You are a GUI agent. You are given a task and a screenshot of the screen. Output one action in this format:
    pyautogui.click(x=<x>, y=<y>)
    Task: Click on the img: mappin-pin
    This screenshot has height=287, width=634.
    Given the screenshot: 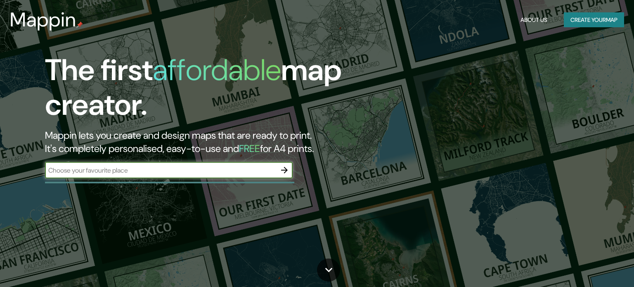 What is the action you would take?
    pyautogui.click(x=80, y=25)
    